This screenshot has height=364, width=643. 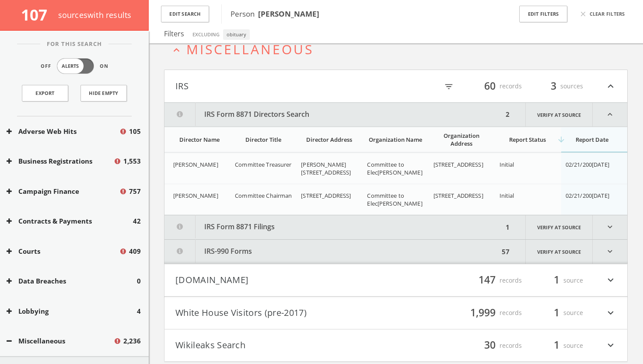 What do you see at coordinates (483, 312) in the screenshot?
I see `span: 1,999` at bounding box center [483, 312].